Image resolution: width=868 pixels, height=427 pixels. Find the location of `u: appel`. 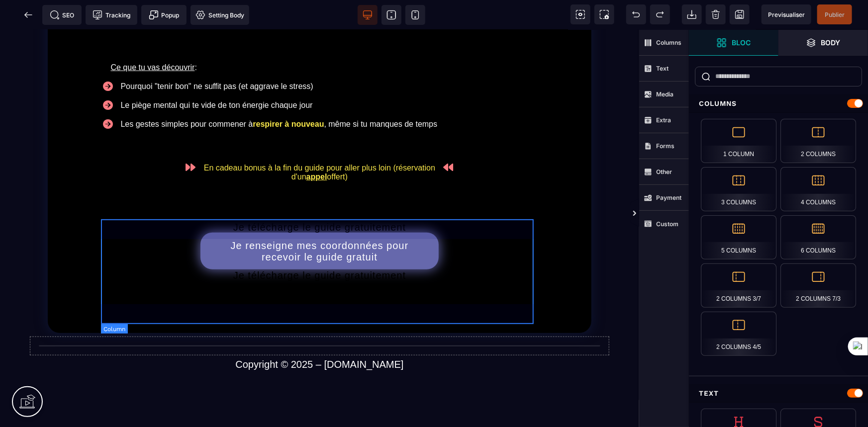

u: appel is located at coordinates (317, 146).